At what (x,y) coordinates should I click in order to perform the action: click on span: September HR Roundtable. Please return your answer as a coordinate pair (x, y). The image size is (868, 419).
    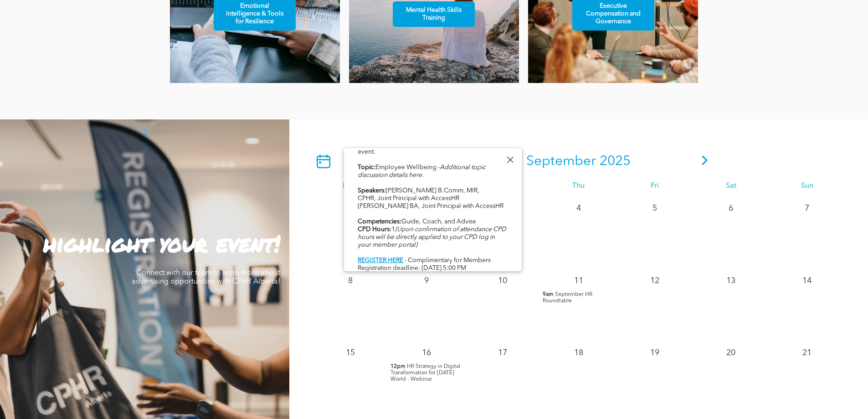
    Looking at the image, I should click on (567, 298).